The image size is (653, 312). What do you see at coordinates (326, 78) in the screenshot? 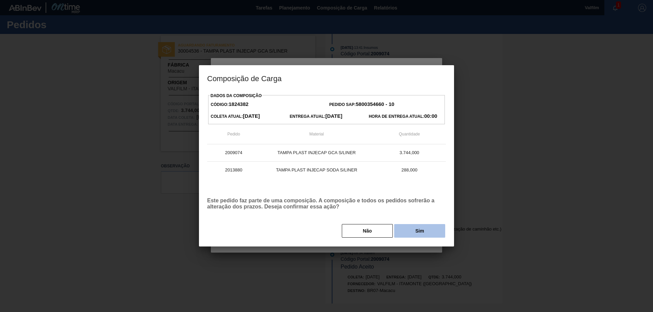
I see `h3: Composição de Carga` at bounding box center [326, 78].